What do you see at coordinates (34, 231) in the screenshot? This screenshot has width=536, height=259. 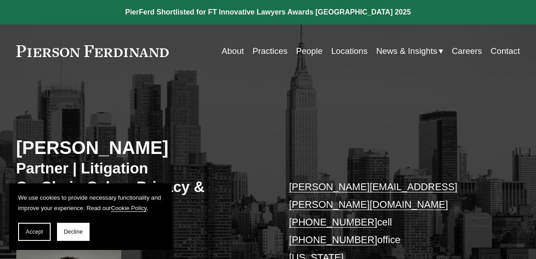 I see `button: Accept` at bounding box center [34, 231].